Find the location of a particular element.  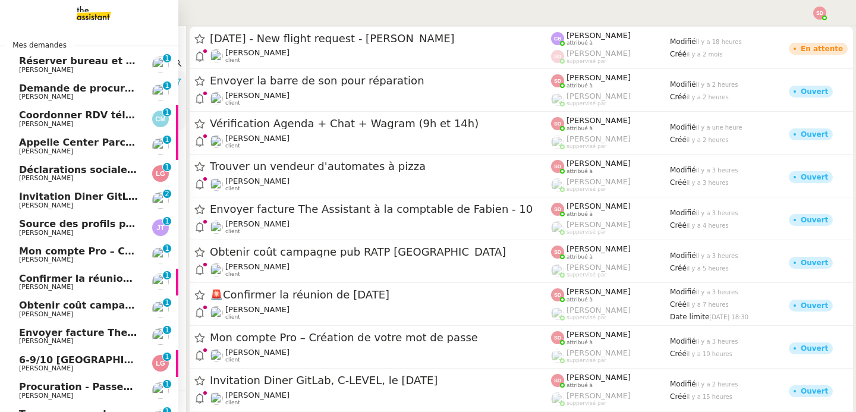

img: users%2F9GXHdUEgf7ZlSXdwo7B3iBDT3M02%2Favatar%2Fimages.jpeg is located at coordinates (161, 200).